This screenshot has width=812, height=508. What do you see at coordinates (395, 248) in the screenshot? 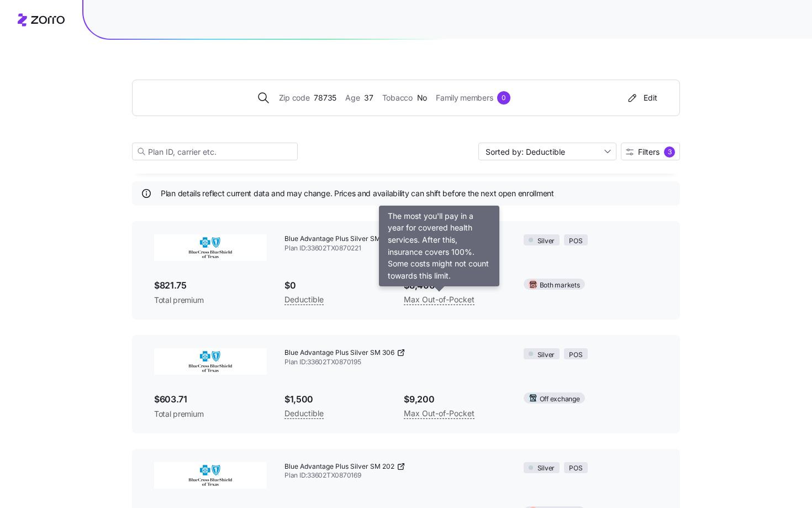
I see `span: Plan ID: 33602TX0870221` at bounding box center [395, 248].